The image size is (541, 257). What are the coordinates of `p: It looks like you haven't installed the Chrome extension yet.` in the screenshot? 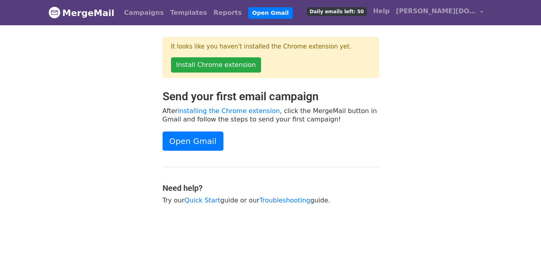 It's located at (271, 46).